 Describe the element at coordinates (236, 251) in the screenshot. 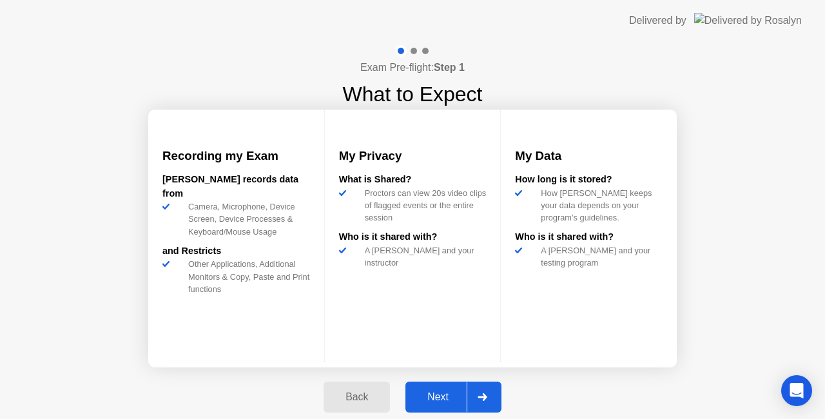

I see `div: and Restricts` at that location.